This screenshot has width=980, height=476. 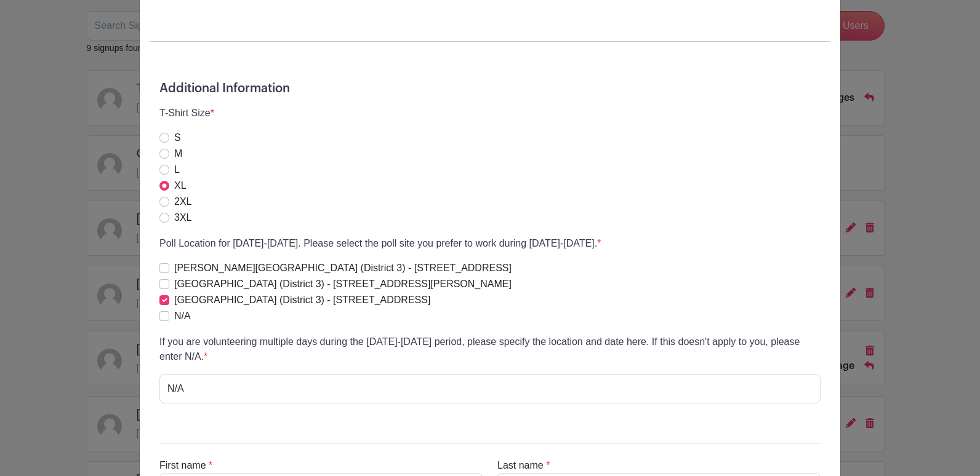 What do you see at coordinates (182, 316) in the screenshot?
I see `label: N/A` at bounding box center [182, 316].